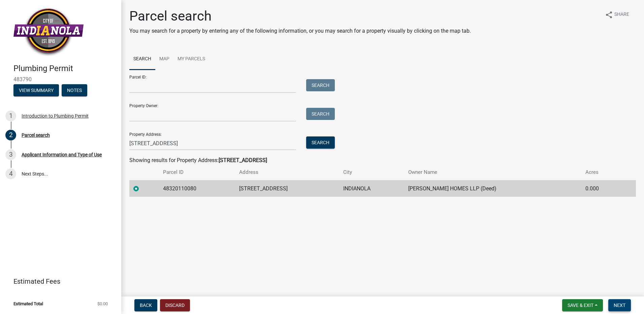  I want to click on div: 3, so click(11, 155).